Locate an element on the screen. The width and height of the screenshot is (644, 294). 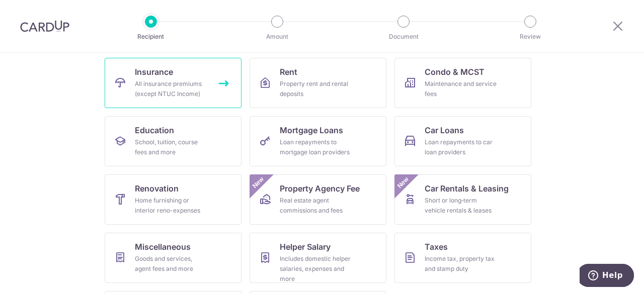
a: Property Agency FeeReal estate agent commissions and feesNew is located at coordinates (318, 200).